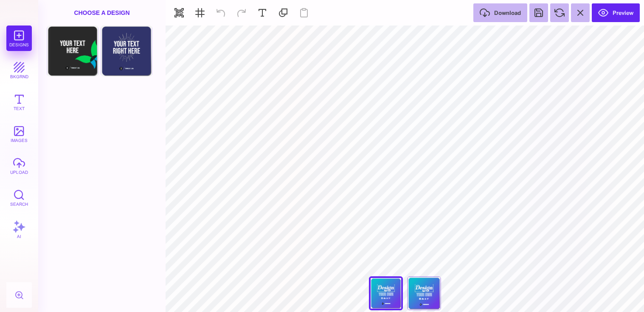  What do you see at coordinates (19, 197) in the screenshot?
I see `button: Search` at bounding box center [19, 197].